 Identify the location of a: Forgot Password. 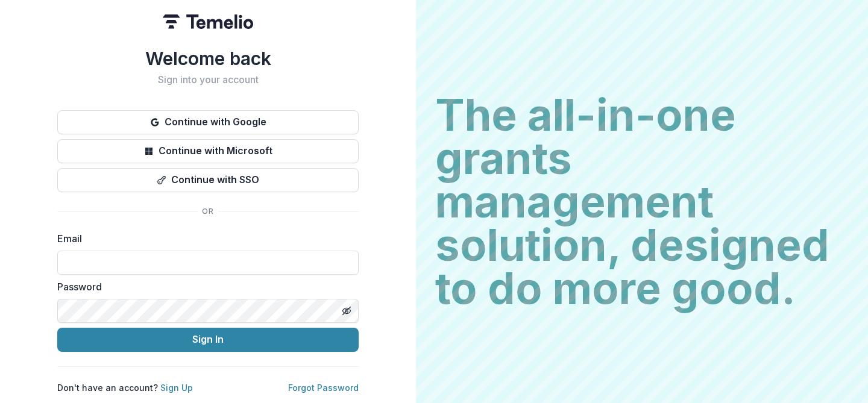
(323, 388).